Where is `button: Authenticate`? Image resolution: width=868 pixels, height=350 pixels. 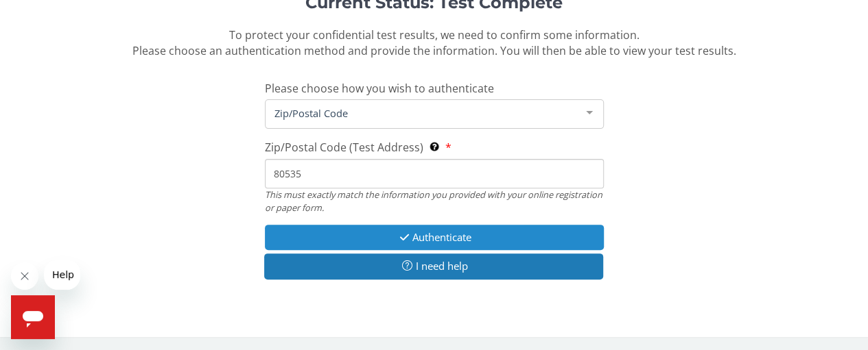
button: Authenticate is located at coordinates (434, 237).